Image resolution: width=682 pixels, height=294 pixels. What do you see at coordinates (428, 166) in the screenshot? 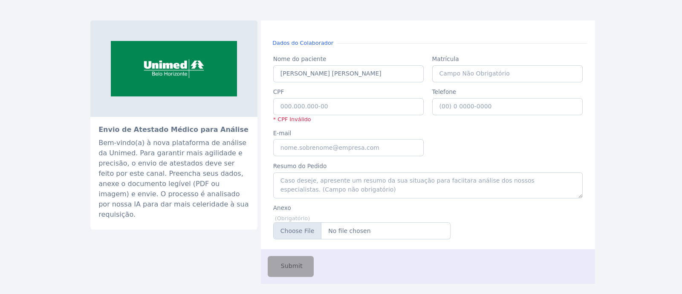
I see `label: Resumo do Pedido` at bounding box center [428, 166].